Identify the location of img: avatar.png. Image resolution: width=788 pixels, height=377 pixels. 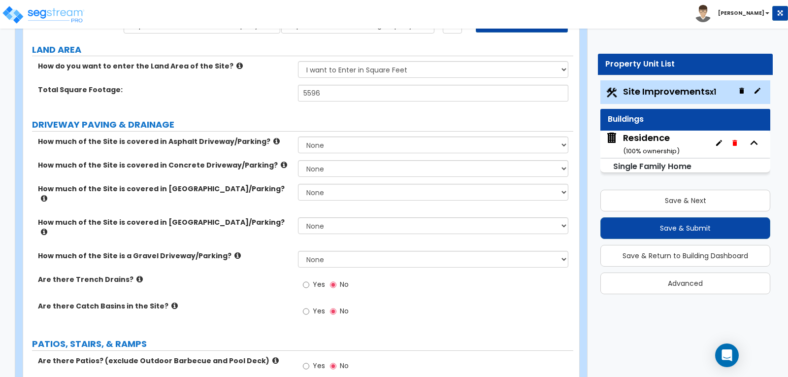
(703, 13).